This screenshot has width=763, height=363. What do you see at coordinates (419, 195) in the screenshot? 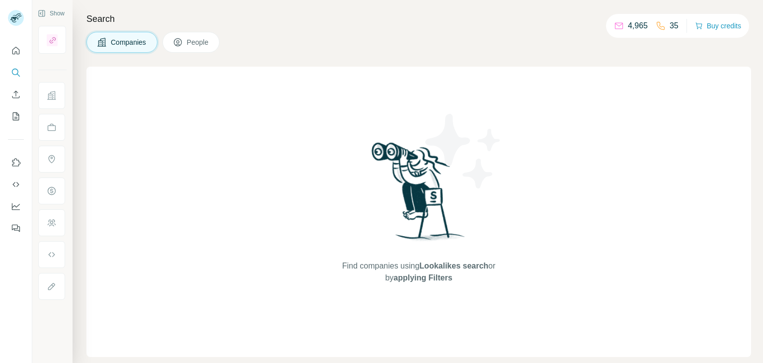
I see `img: Surfe Illustration - Woman searching with binoculars` at bounding box center [419, 195].